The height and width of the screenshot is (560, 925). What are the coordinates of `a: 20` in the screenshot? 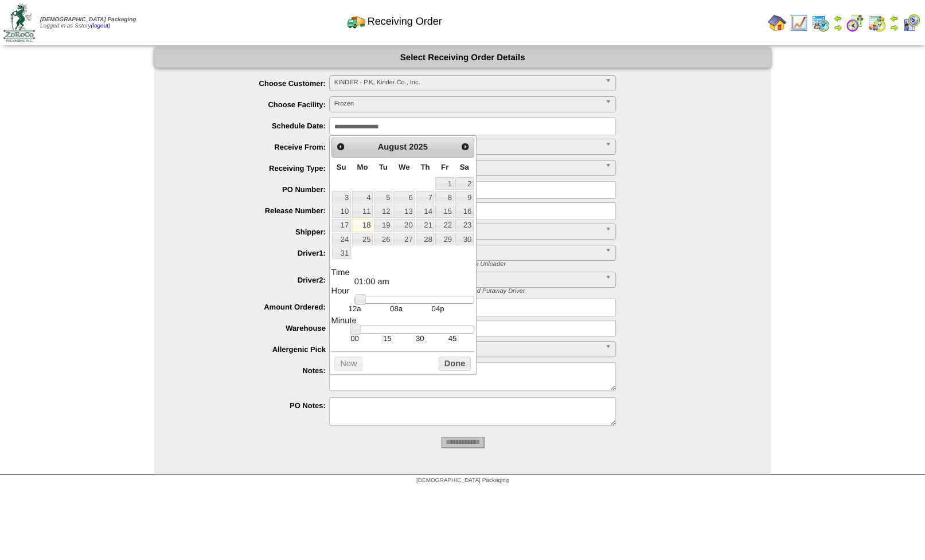 It's located at (404, 225).